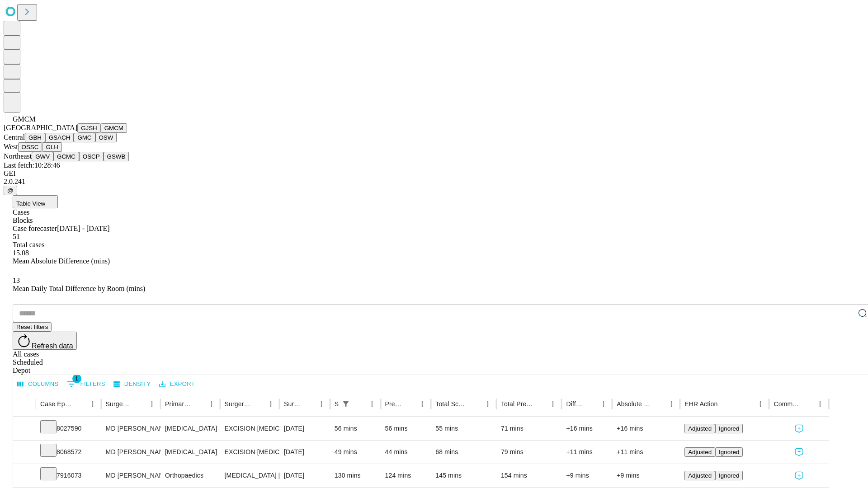 Image resolution: width=868 pixels, height=488 pixels. Describe the element at coordinates (35, 137) in the screenshot. I see `button: GBH` at that location.